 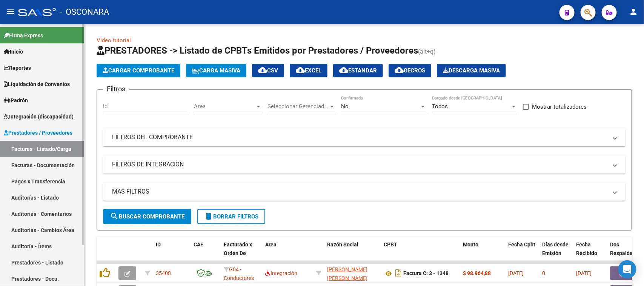 What do you see at coordinates (216, 71) in the screenshot?
I see `span: Carga Masiva` at bounding box center [216, 71].